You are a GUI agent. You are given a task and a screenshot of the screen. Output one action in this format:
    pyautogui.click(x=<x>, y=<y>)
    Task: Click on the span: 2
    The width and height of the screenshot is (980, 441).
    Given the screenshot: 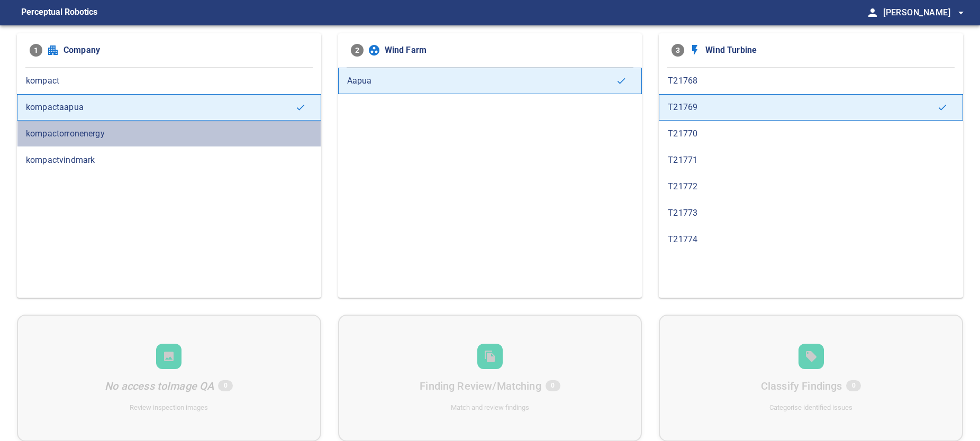 What is the action you would take?
    pyautogui.click(x=357, y=50)
    